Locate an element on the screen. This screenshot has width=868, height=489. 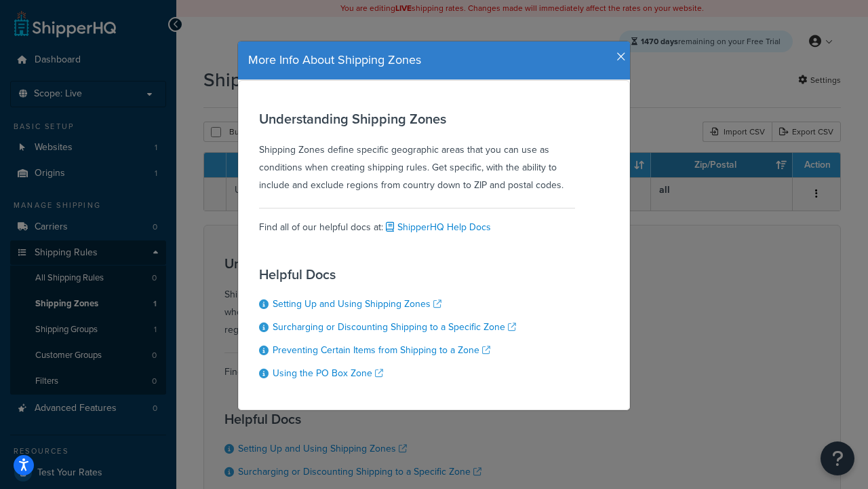
div: Find all of our helpful docs at: is located at coordinates (417, 222).